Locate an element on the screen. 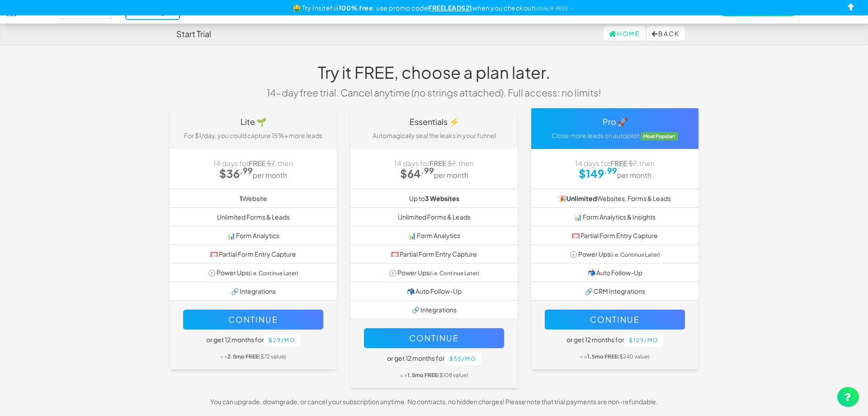 Image resolution: width=868 pixels, height=416 pixels. h4: Start Trial is located at coordinates (194, 34).